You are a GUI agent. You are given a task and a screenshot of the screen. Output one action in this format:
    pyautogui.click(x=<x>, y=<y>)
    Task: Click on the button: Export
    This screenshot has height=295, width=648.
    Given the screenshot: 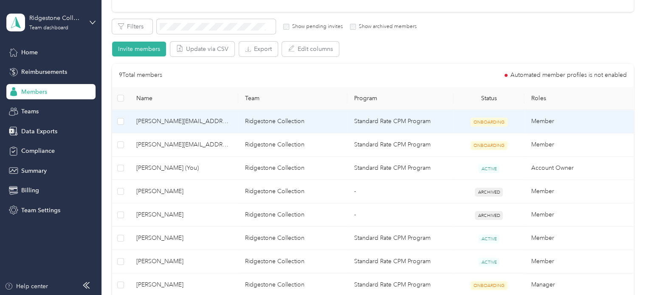 What is the action you would take?
    pyautogui.click(x=258, y=49)
    